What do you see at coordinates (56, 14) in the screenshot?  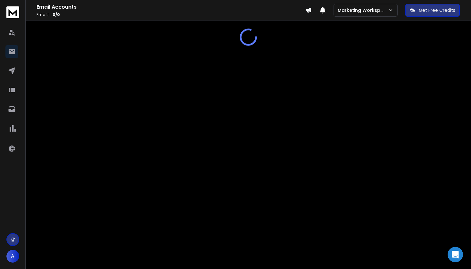 I see `span: 0 / 0` at bounding box center [56, 14].